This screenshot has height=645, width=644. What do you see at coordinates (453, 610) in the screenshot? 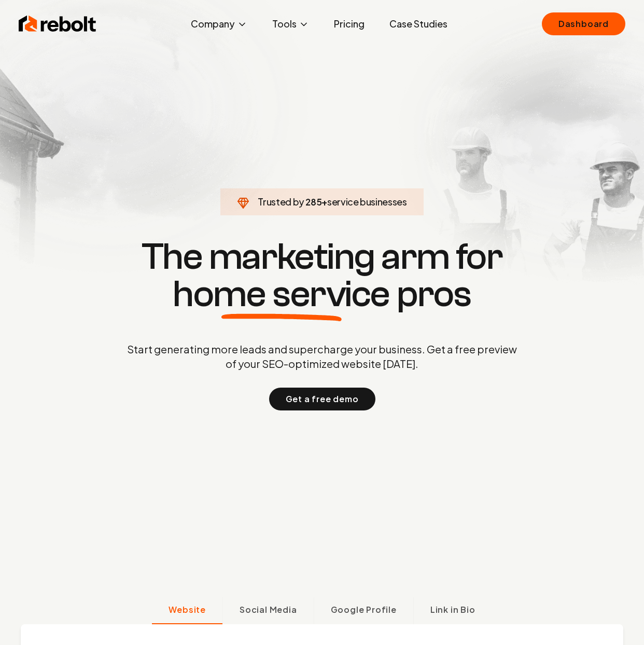
I see `span: Link in Bio` at bounding box center [453, 610].